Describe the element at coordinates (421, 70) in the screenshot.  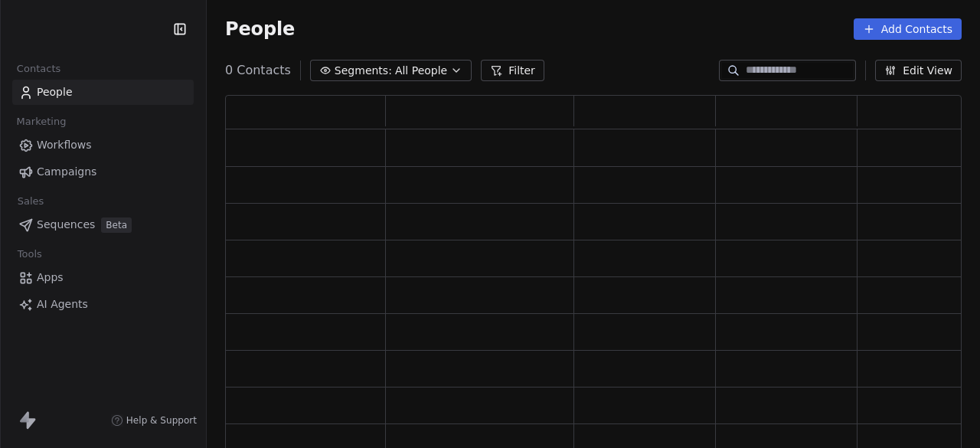
I see `span: All People` at that location.